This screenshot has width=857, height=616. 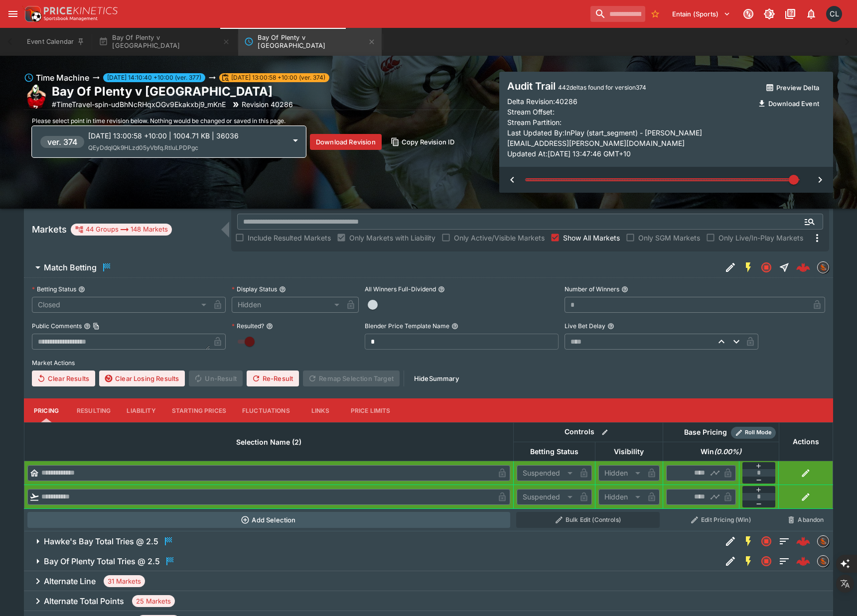 What do you see at coordinates (373, 267) in the screenshot?
I see `button: Match Betting` at bounding box center [373, 267].